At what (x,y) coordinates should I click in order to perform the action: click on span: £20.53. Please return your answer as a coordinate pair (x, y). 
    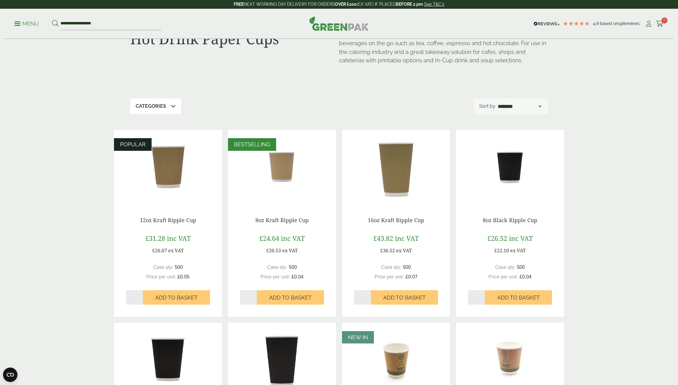
    Looking at the image, I should click on (273, 250).